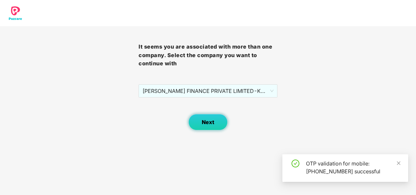  I want to click on h3: It seems you are associated with more than one company. Select the company you want to continue with, so click(208, 55).